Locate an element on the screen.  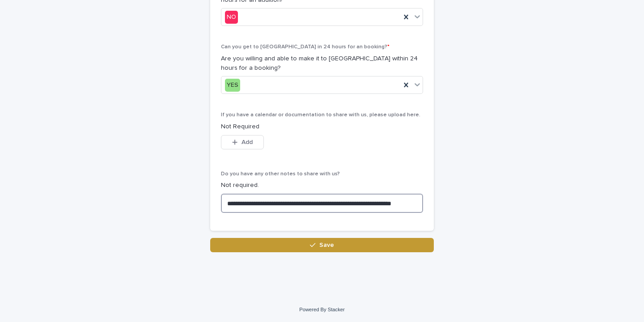
span: Add is located at coordinates (247, 142).